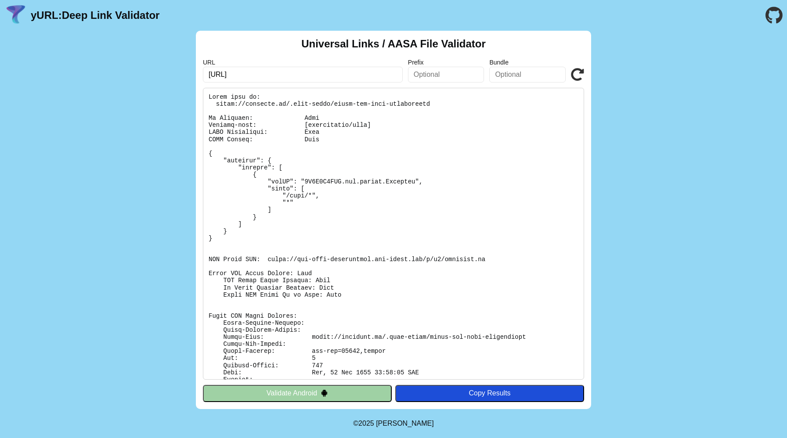 Image resolution: width=787 pixels, height=438 pixels. I want to click on div: Copy Results, so click(490, 393).